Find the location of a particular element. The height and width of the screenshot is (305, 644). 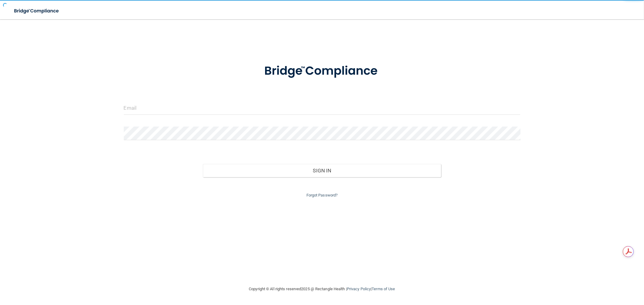

div: Copyright © All rights reserved 2025 @ Rectangle Health | | is located at coordinates (322, 289).